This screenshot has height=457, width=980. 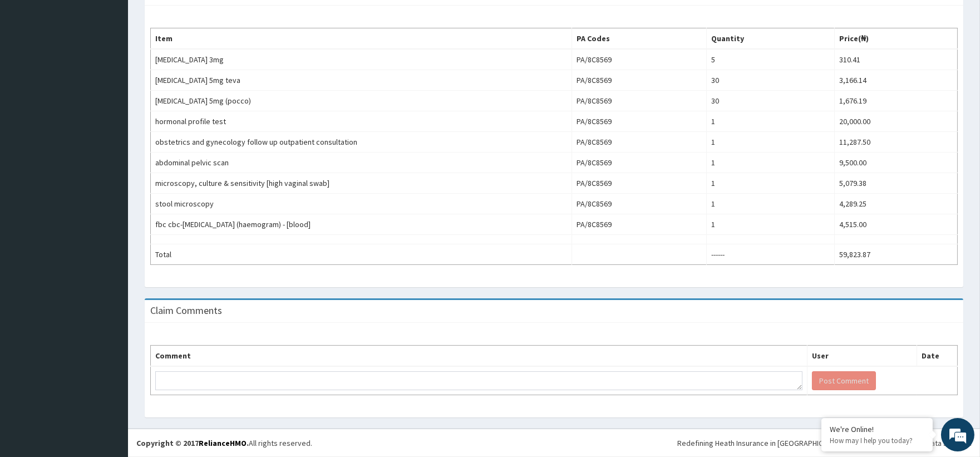 I want to click on h3: Claim Comments, so click(x=186, y=311).